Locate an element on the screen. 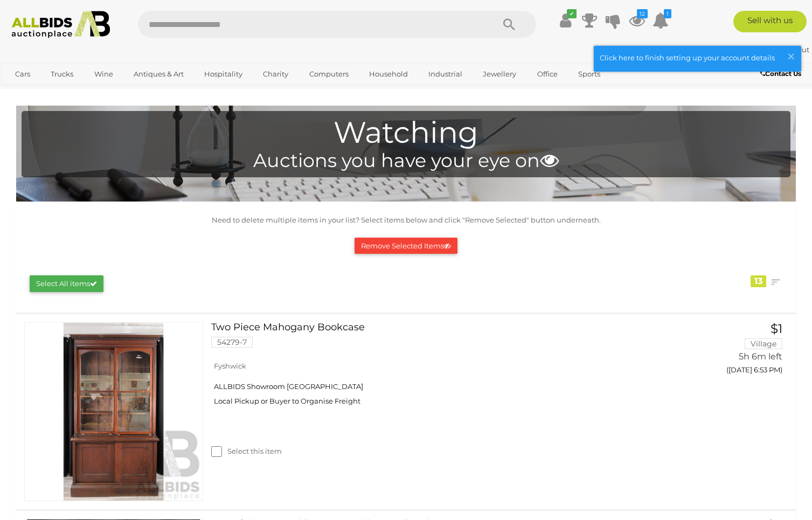  button: Search is located at coordinates (509, 24).